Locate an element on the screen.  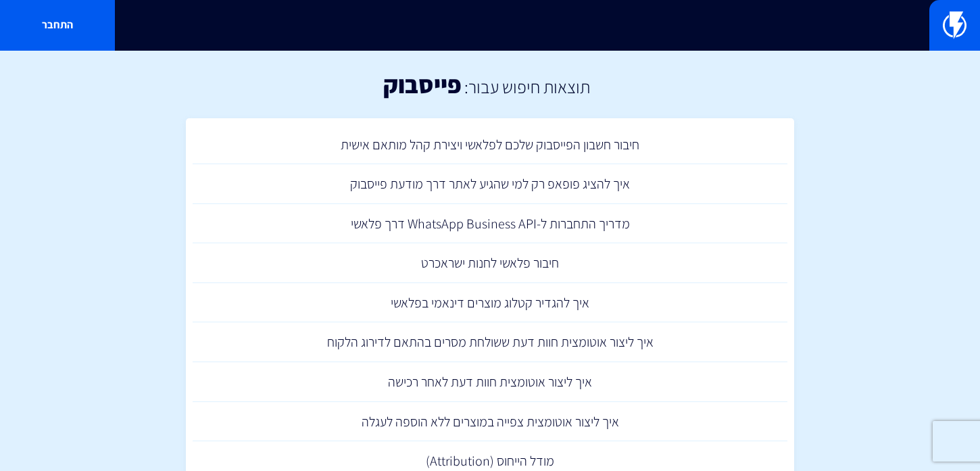
a: איך ליצור אוטומצית חוות דעת לאחר רכישה is located at coordinates (490, 382).